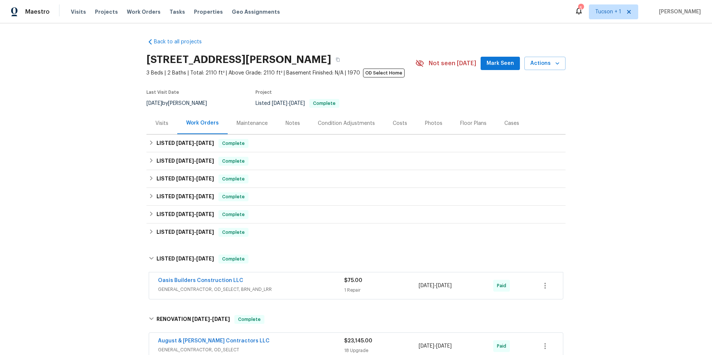  I want to click on span: Actions, so click(545, 63).